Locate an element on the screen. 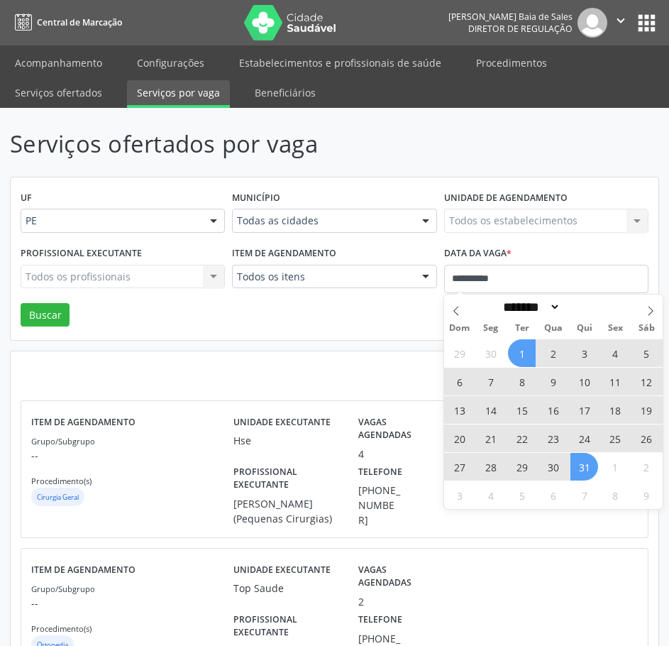 The width and height of the screenshot is (669, 646). label: Unidade de agendamento is located at coordinates (506, 198).